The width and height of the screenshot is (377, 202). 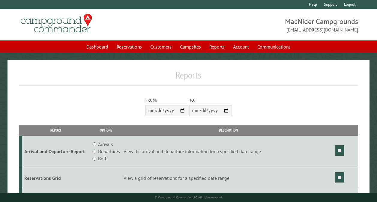 What do you see at coordinates (228, 178) in the screenshot?
I see `td: View a grid of reservations for a specified date range` at bounding box center [228, 178].